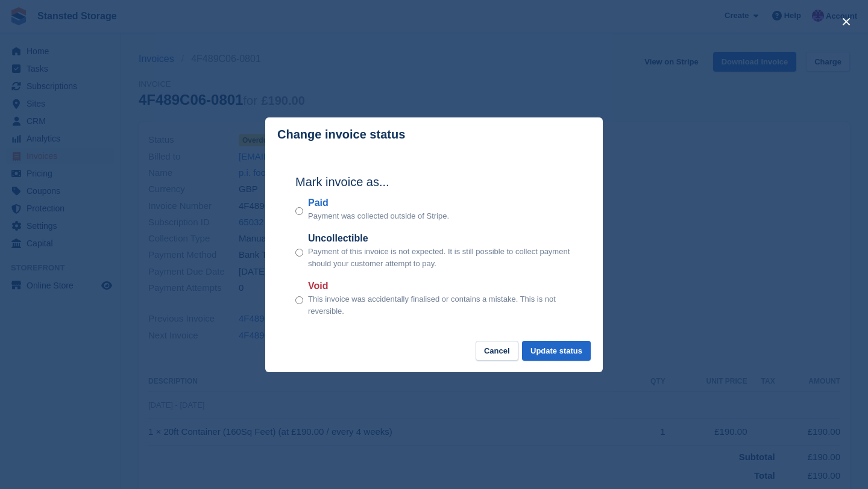 This screenshot has width=868, height=489. I want to click on p: This invoice was accidentally finalised or contains a mistake. This is not reversible., so click(440, 305).